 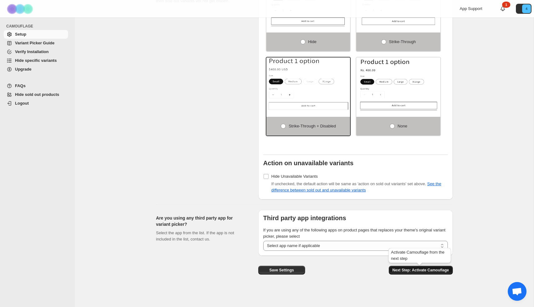 I want to click on span: FAQs, so click(x=20, y=86).